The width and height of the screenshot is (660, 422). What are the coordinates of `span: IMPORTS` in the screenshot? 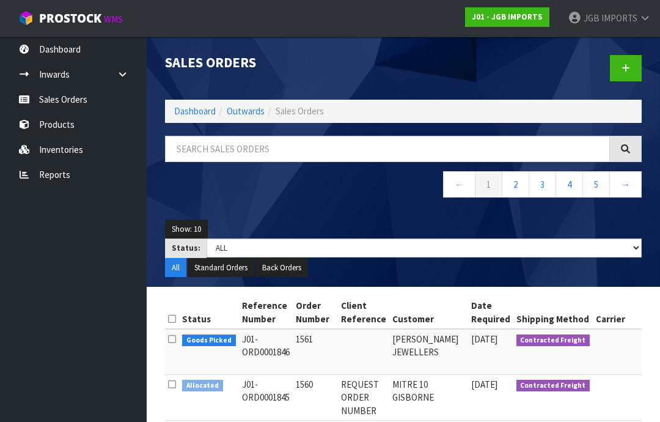 It's located at (619, 18).